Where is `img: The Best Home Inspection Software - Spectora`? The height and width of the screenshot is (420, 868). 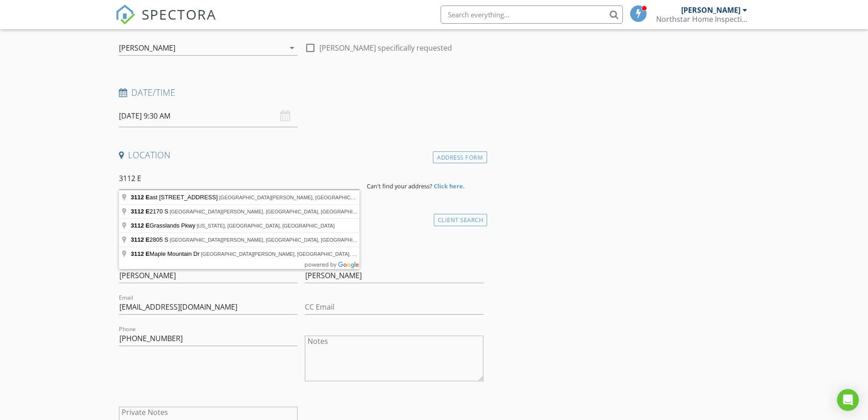
img: The Best Home Inspection Software - Spectora is located at coordinates (125, 15).